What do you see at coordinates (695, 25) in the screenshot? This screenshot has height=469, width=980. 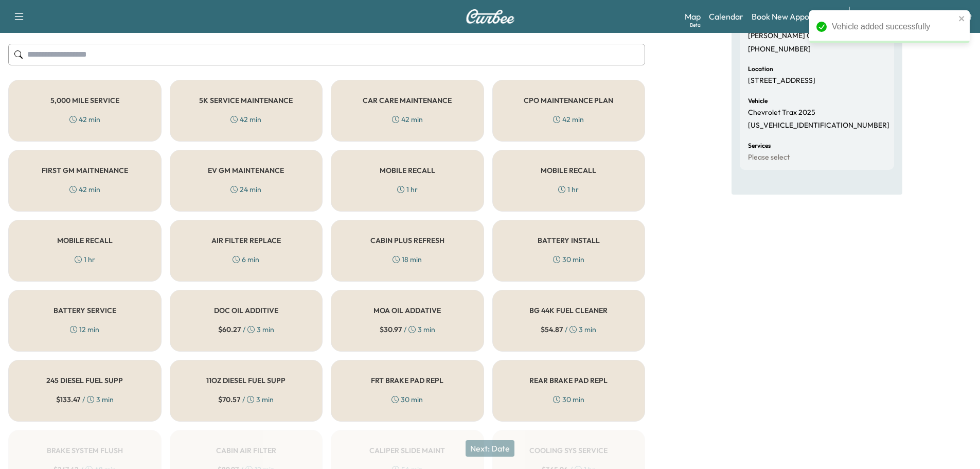 I see `div: Beta` at bounding box center [695, 25].